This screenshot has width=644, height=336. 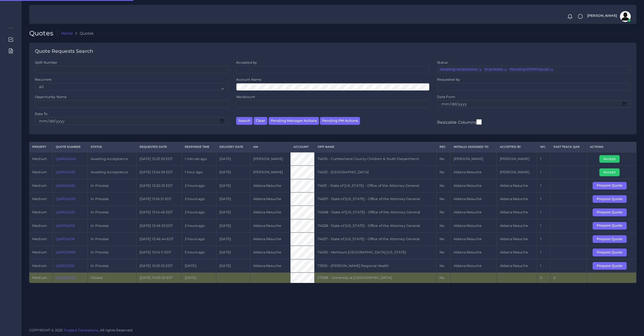 I want to click on th: AM, so click(x=270, y=147).